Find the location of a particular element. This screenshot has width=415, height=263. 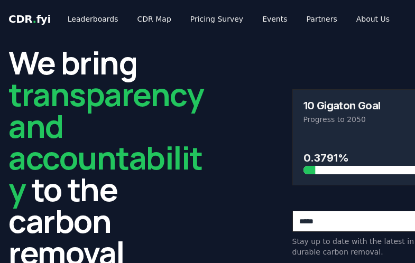

a: Pricing Survey is located at coordinates (217, 19).